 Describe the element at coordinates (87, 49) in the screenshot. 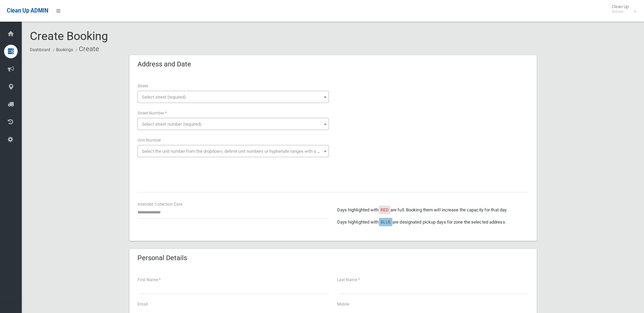

I see `li: Create` at that location.